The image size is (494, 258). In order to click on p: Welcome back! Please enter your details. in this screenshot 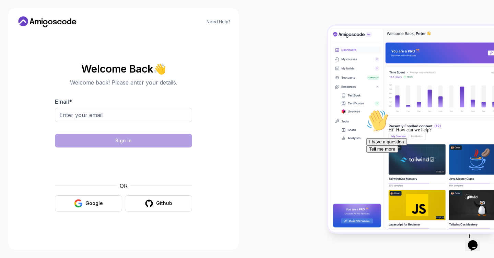, I will do `click(123, 83)`.